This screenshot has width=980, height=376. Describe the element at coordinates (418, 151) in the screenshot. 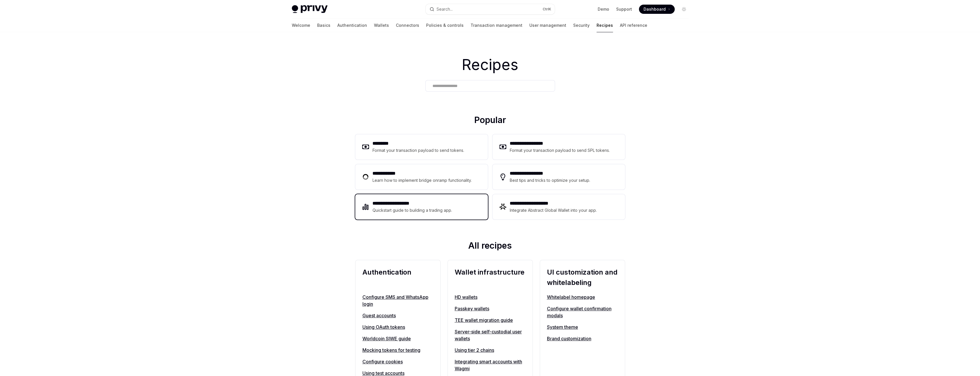

I see `div: Format your transaction payload to send tokens.` at that location.